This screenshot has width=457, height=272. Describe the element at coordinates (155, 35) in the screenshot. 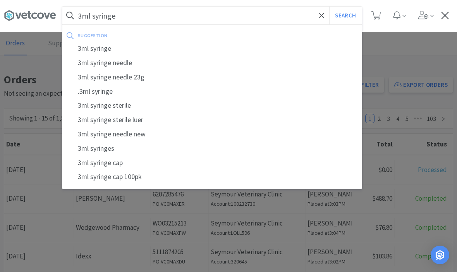

I see `div: suggestion` at that location.